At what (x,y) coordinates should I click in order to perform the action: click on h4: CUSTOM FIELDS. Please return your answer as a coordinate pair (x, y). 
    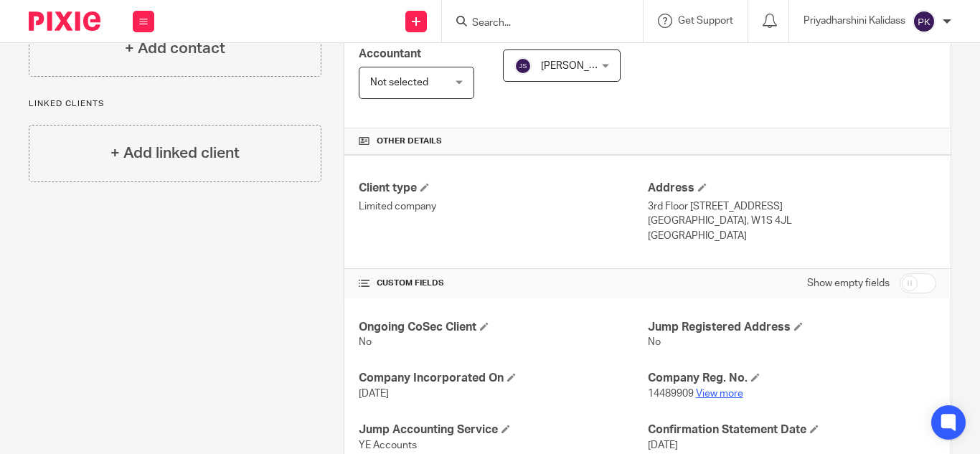
    Looking at the image, I should click on (503, 283).